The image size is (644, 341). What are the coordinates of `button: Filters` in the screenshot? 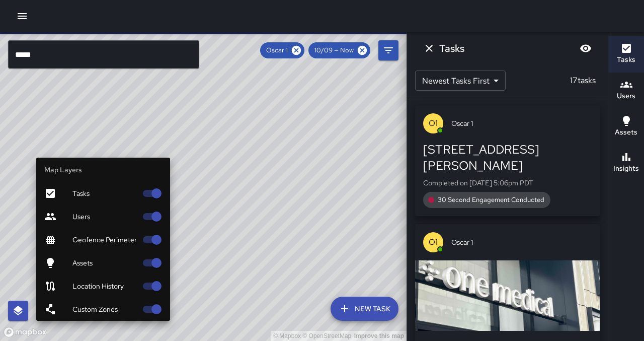 It's located at (389, 51).